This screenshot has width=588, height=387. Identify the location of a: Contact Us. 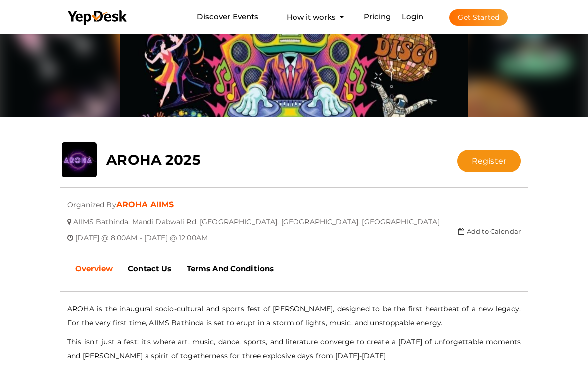
(149, 269).